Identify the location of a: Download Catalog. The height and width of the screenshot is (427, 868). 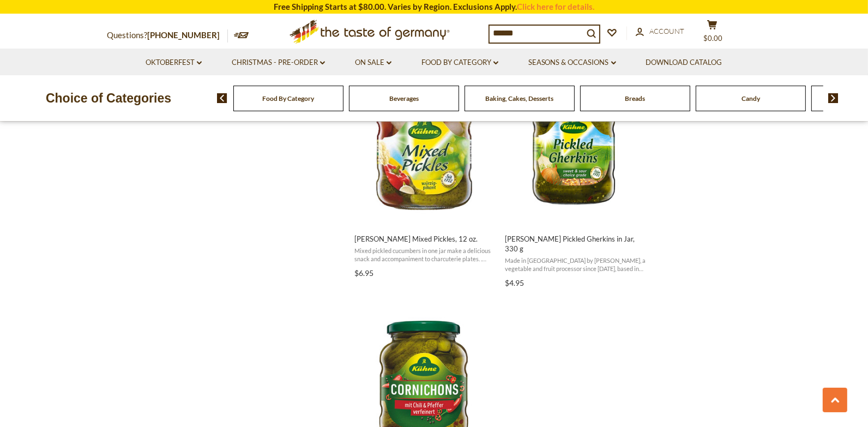
(685, 63).